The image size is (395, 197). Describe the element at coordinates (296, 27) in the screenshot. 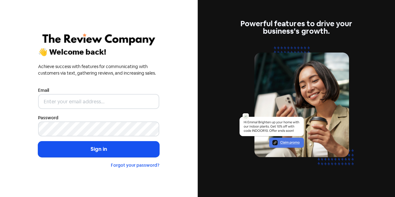

I see `div: Powerful features to drive your business's growth.` at that location.